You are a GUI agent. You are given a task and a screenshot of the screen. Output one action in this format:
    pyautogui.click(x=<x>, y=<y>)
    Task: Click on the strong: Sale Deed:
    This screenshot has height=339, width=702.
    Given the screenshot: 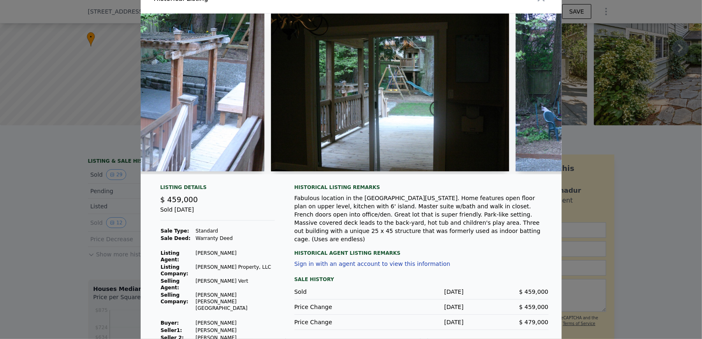 What is the action you would take?
    pyautogui.click(x=176, y=239)
    